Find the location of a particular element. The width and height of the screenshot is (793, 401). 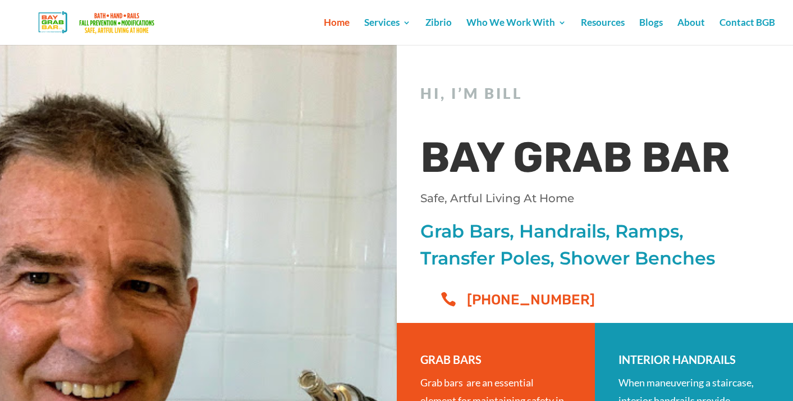

a: Resources is located at coordinates (603, 31).